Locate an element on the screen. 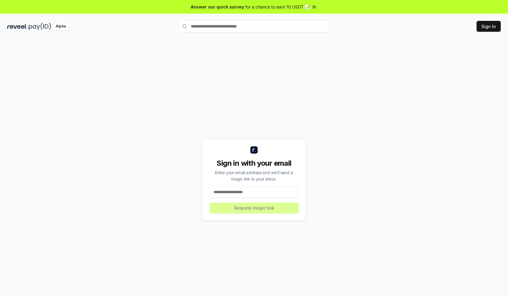  span: Answer our quick survey is located at coordinates (217, 7).